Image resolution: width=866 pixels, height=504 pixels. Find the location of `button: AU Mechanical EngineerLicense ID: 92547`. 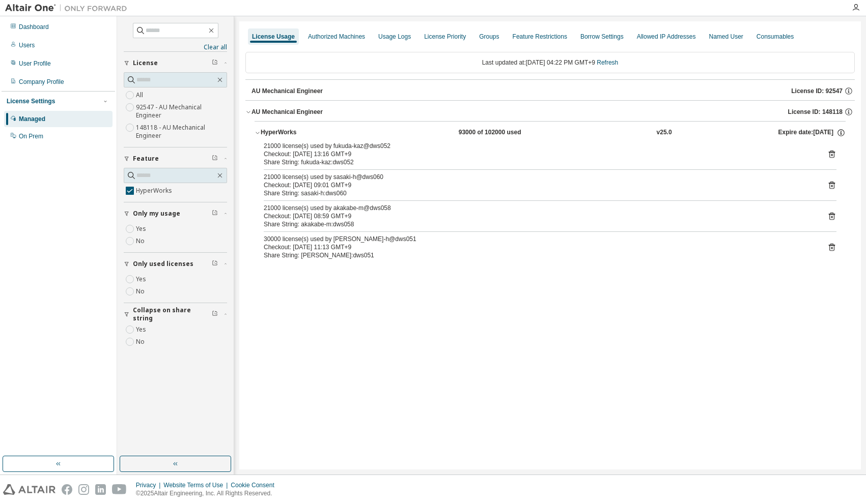

button: AU Mechanical EngineerLicense ID: 92547 is located at coordinates (553, 91).